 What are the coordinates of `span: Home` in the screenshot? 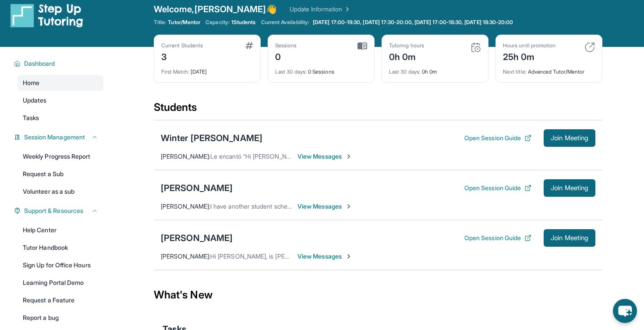 It's located at (31, 83).